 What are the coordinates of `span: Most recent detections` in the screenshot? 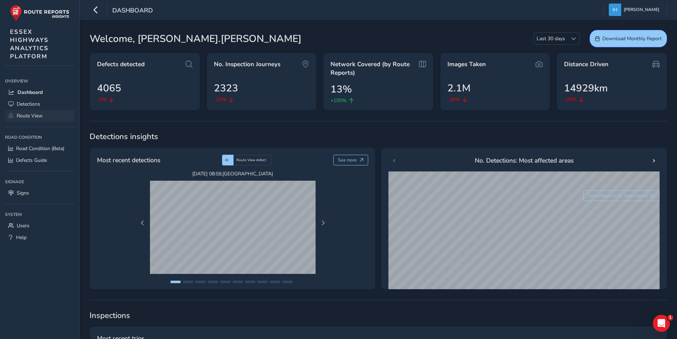 It's located at (129, 160).